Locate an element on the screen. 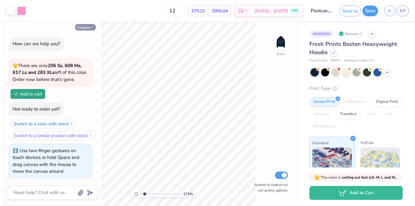 This screenshot has width=415, height=206. button: Collapse is located at coordinates (85, 27).